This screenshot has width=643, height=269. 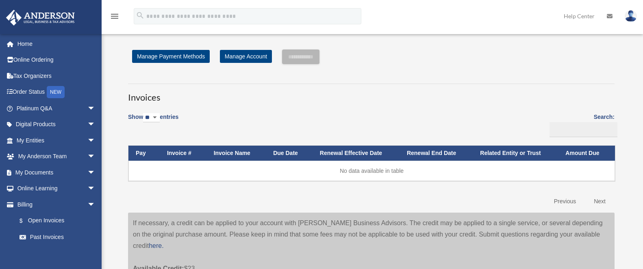 What do you see at coordinates (57, 237) in the screenshot?
I see `a: Past Invoices` at bounding box center [57, 237].